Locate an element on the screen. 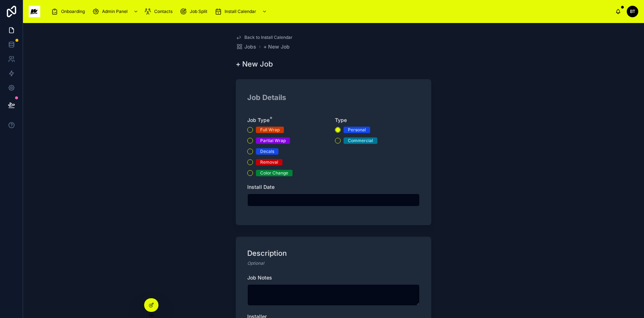  div: Color Change is located at coordinates (274, 173).